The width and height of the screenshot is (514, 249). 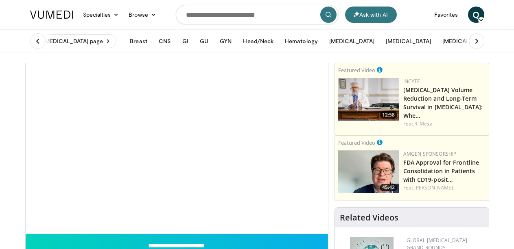 What do you see at coordinates (204, 41) in the screenshot?
I see `button: GU` at bounding box center [204, 41].